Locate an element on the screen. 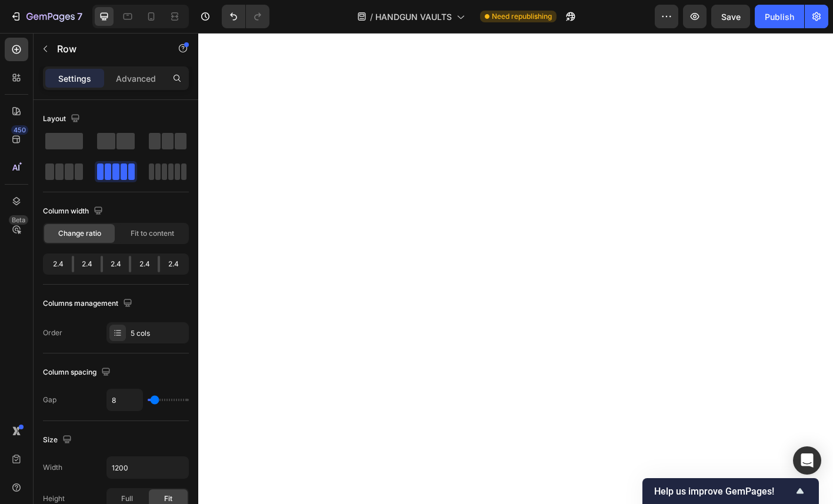 The height and width of the screenshot is (504, 833). div: Undo/Redo is located at coordinates (245, 16).